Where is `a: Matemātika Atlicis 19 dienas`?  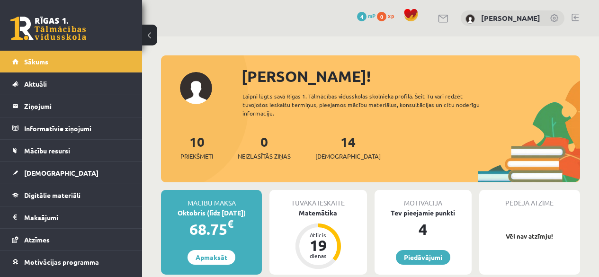
a: Matemātika Atlicis 19 dienas is located at coordinates (318, 239).